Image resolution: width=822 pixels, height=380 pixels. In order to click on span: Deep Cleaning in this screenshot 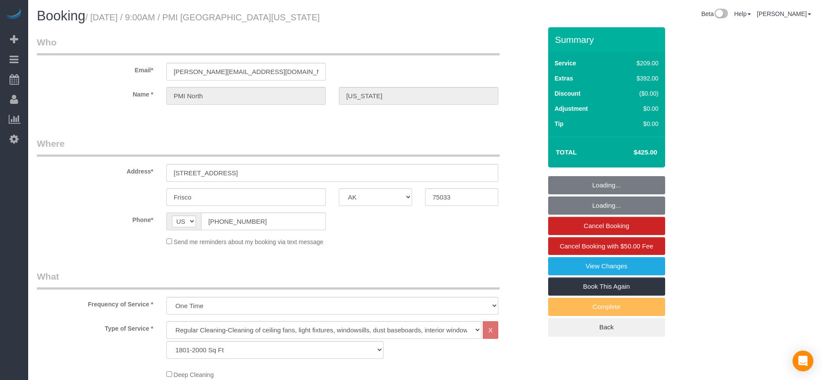, I will do `click(194, 375)`.